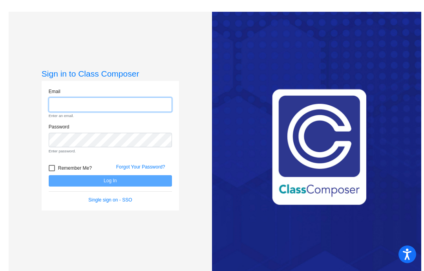 This screenshot has height=271, width=424. I want to click on a: Single sign on - SSO, so click(110, 200).